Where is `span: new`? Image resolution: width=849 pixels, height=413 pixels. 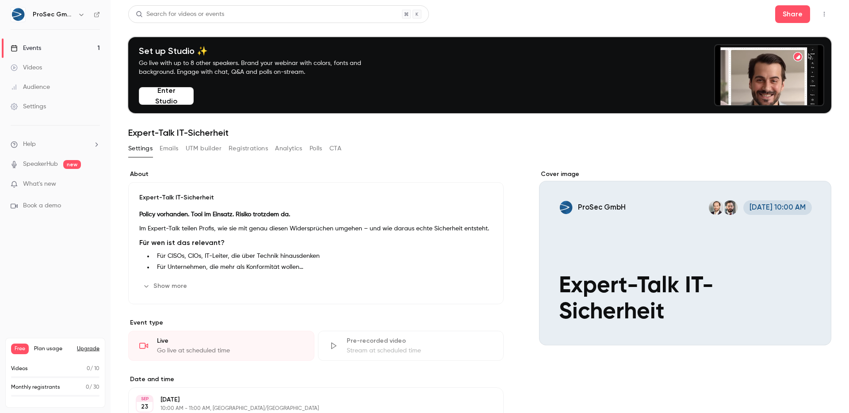 span: new is located at coordinates (72, 164).